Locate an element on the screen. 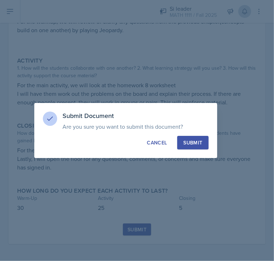 The height and width of the screenshot is (261, 274). button: Cancel is located at coordinates (157, 143).